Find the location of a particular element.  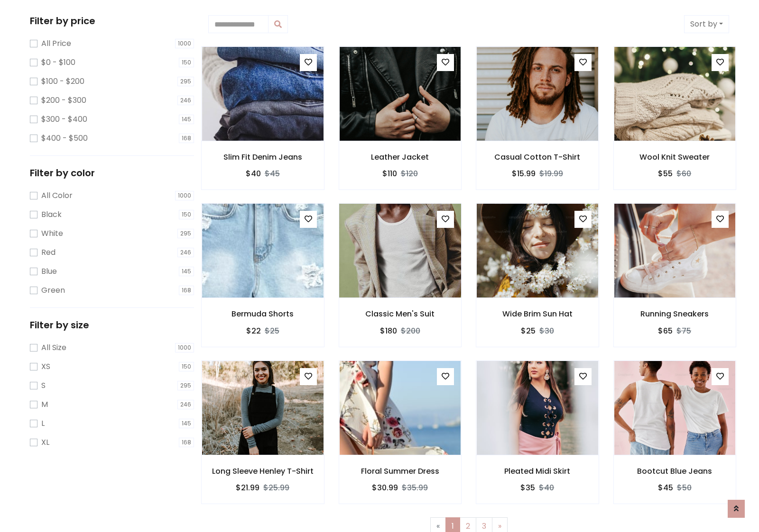

h6: Wool Knit Sweater is located at coordinates (675, 157).